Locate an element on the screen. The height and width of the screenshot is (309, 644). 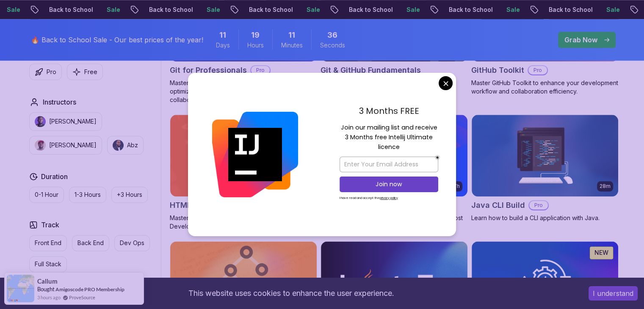
span: 11 Days is located at coordinates (223, 35).